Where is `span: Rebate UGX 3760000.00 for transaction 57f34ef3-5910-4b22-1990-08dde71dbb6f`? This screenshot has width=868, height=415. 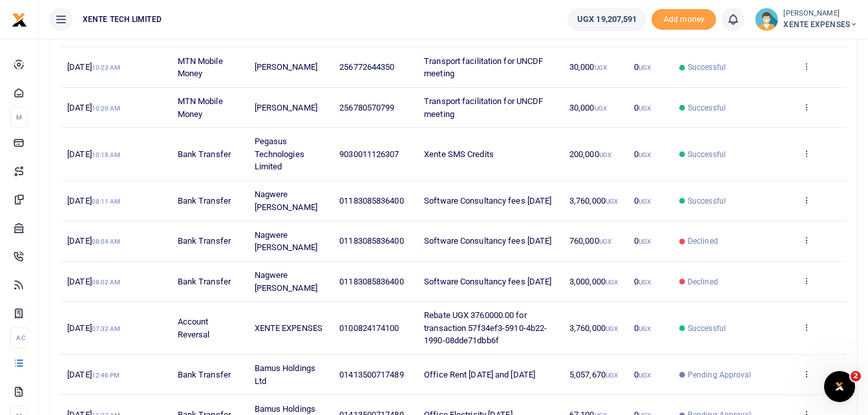
span: Rebate UGX 3760000.00 for transaction 57f34ef3-5910-4b22-1990-08dde71dbb6f is located at coordinates (485, 327).